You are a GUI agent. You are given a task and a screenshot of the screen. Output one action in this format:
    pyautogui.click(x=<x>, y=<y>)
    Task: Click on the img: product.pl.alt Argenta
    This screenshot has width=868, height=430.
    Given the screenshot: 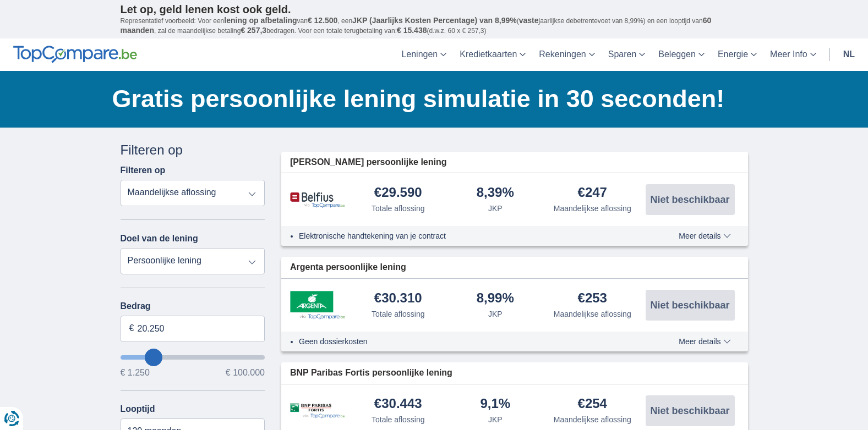 What is the action you would take?
    pyautogui.click(x=317, y=306)
    